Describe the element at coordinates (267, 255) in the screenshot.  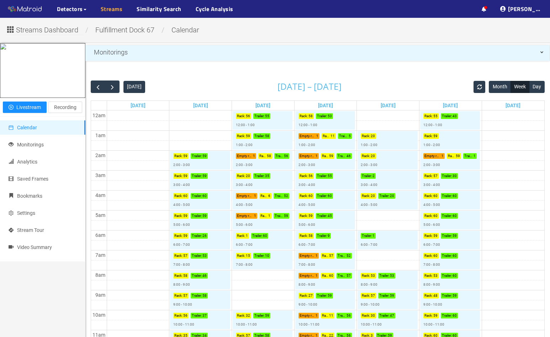
I see `p: 10` at that location.